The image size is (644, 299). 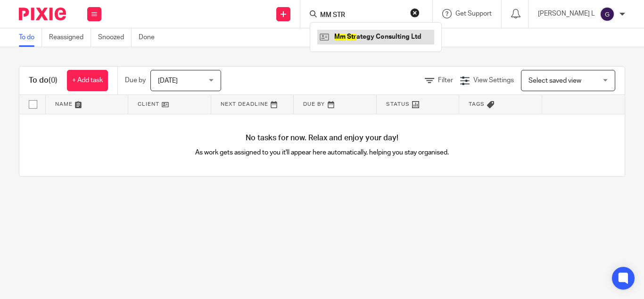 What do you see at coordinates (114, 38) in the screenshot?
I see `a: Snoozed` at bounding box center [114, 38].